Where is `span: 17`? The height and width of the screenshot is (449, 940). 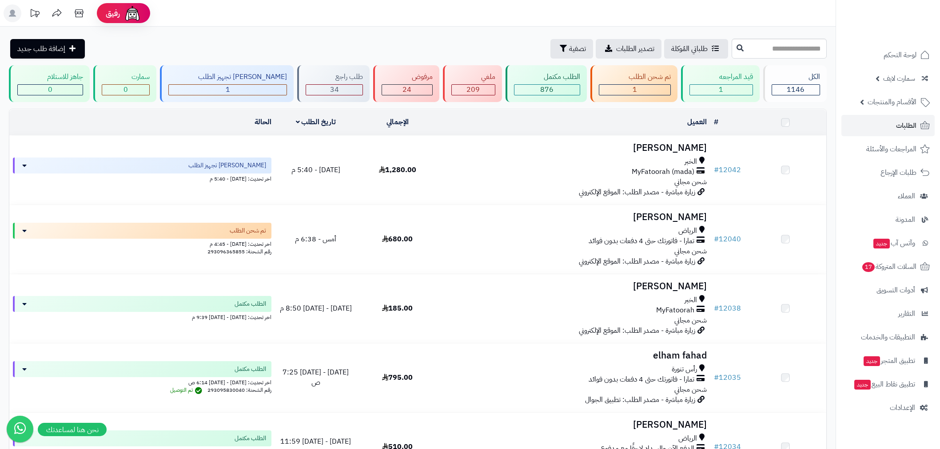 span: 17 is located at coordinates (868, 267).